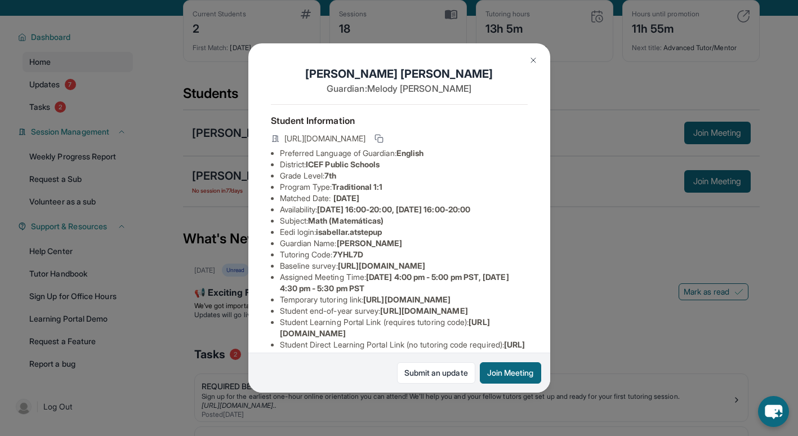 The height and width of the screenshot is (436, 798). Describe the element at coordinates (404, 221) in the screenshot. I see `li: Subject :` at that location.